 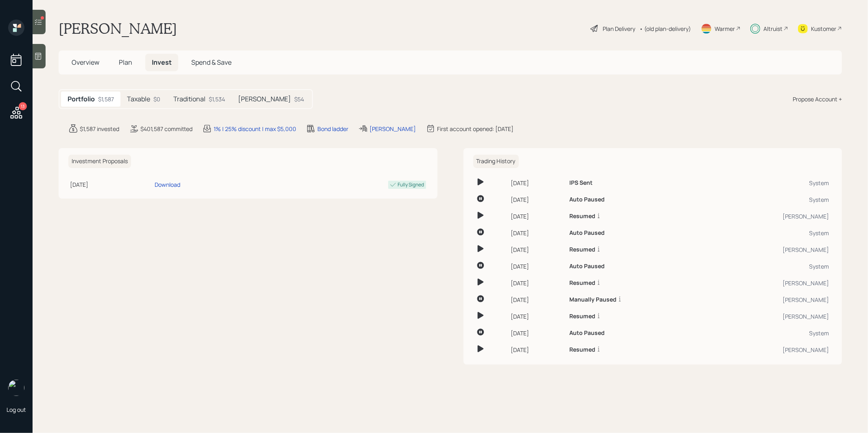 I want to click on div: Plan Delivery, so click(x=619, y=29).